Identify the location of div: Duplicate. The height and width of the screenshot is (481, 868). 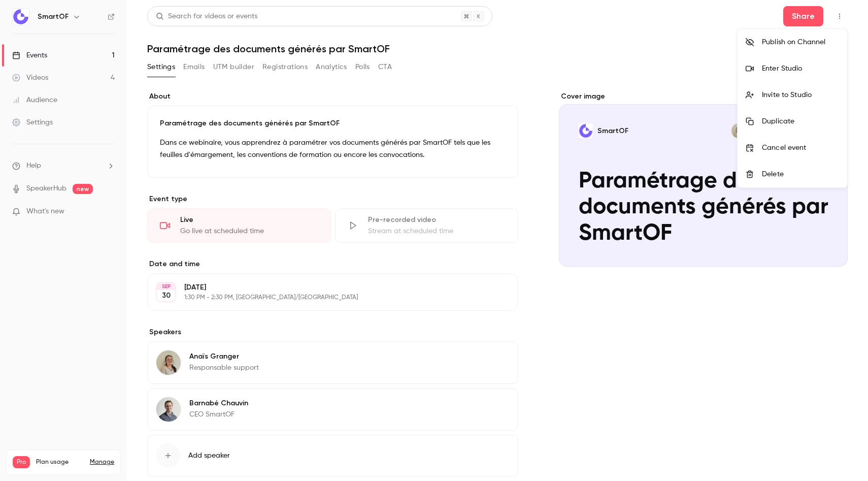
(800, 121).